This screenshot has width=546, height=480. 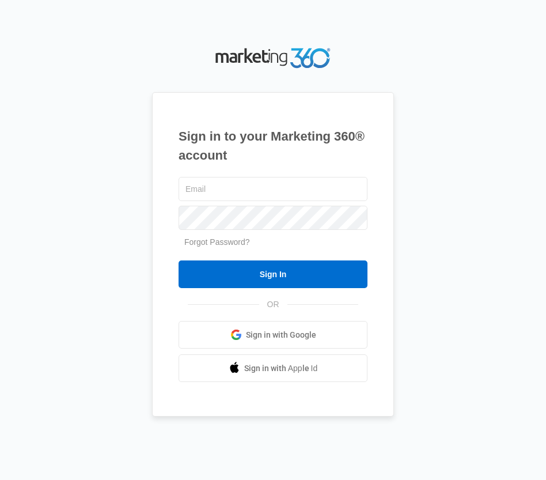 What do you see at coordinates (273, 146) in the screenshot?
I see `h1: Sign in to your Marketing 360® account` at bounding box center [273, 146].